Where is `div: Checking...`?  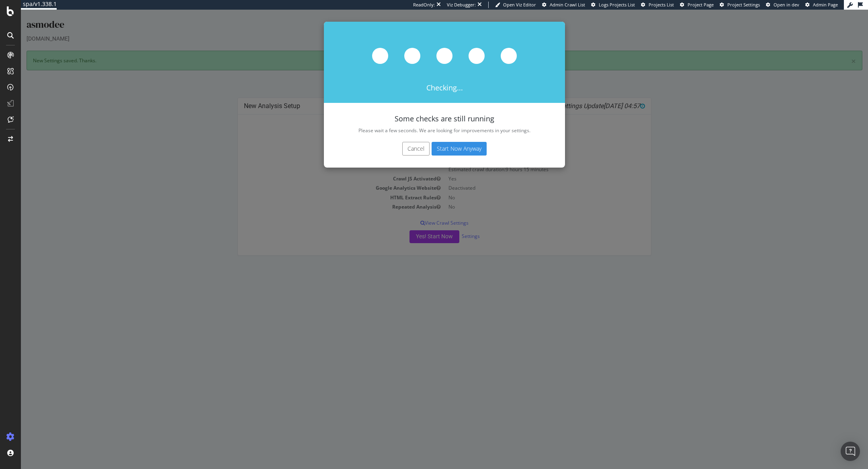
div: Checking... is located at coordinates (423, 53).